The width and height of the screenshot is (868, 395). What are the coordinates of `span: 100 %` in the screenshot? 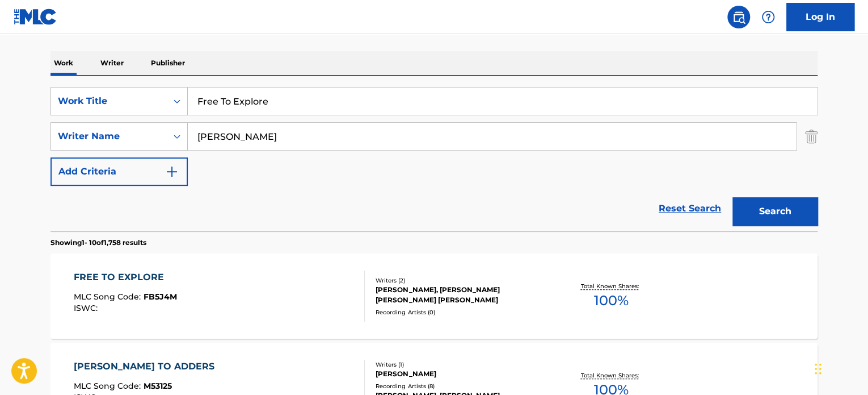 It's located at (611, 300).